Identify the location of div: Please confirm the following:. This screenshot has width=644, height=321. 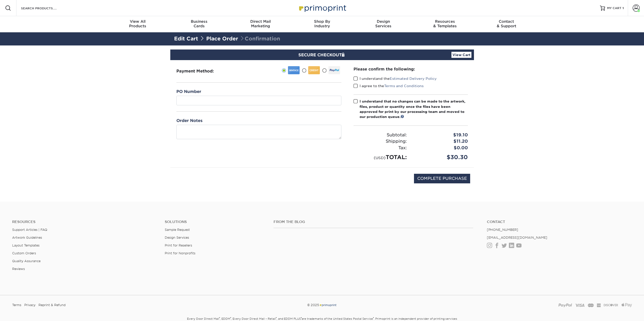
(411, 69).